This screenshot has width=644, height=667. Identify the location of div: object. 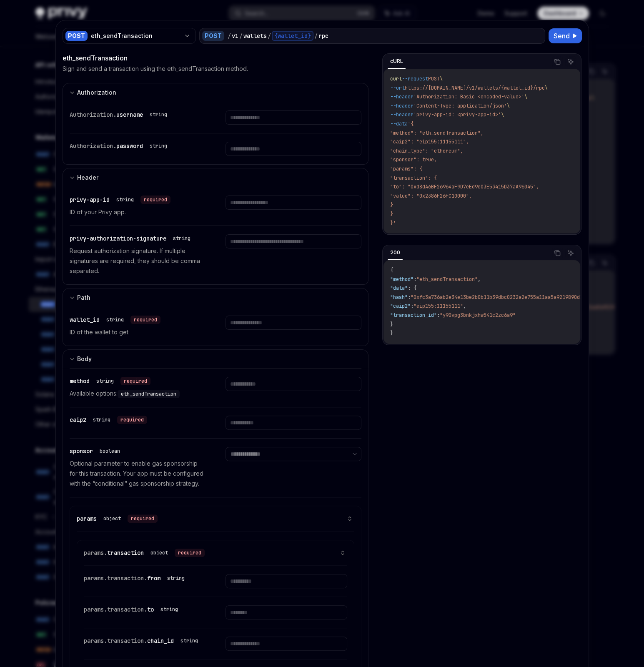
(160, 553).